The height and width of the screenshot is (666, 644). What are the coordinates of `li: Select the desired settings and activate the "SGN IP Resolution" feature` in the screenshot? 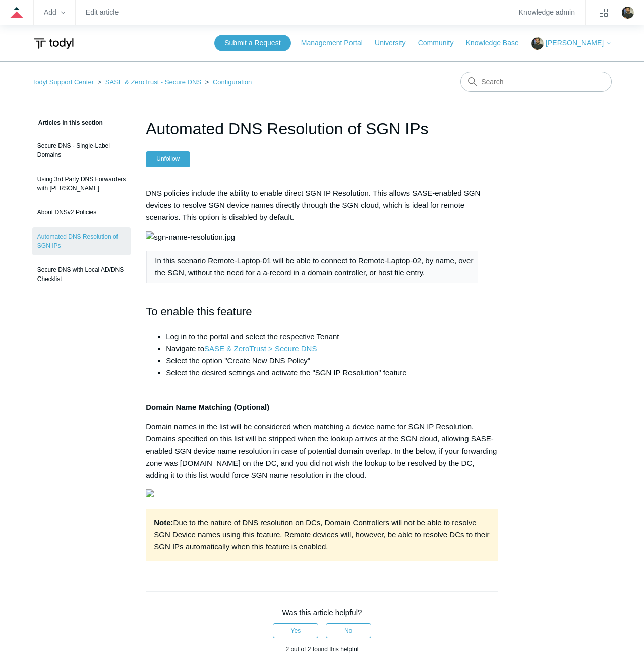 It's located at (332, 373).